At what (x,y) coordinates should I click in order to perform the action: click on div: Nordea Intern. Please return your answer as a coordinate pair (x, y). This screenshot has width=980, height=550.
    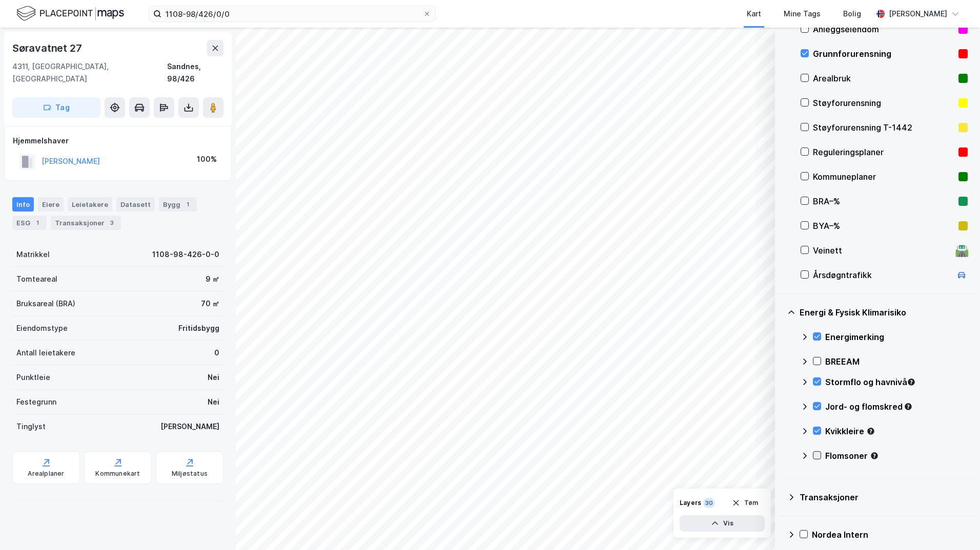
    Looking at the image, I should click on (889, 535).